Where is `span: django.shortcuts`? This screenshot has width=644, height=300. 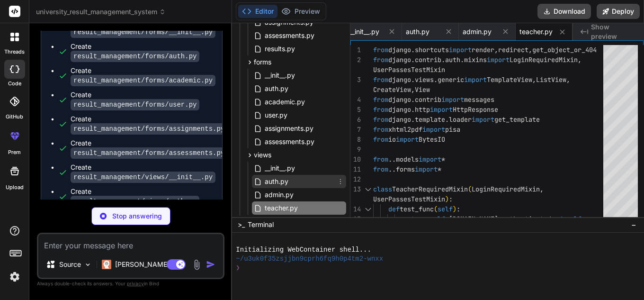
span: django.shortcuts is located at coordinates (419, 50).